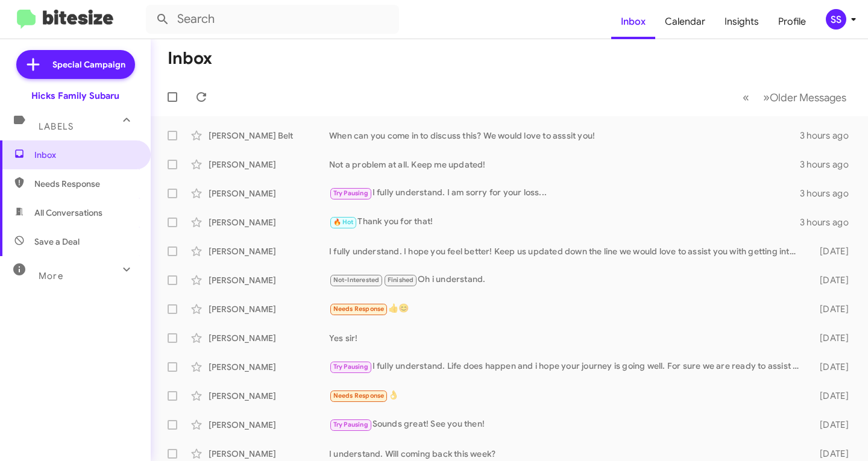 This screenshot has width=868, height=461. Describe the element at coordinates (567, 453) in the screenshot. I see `div: I understand. Will coming back this week?` at that location.